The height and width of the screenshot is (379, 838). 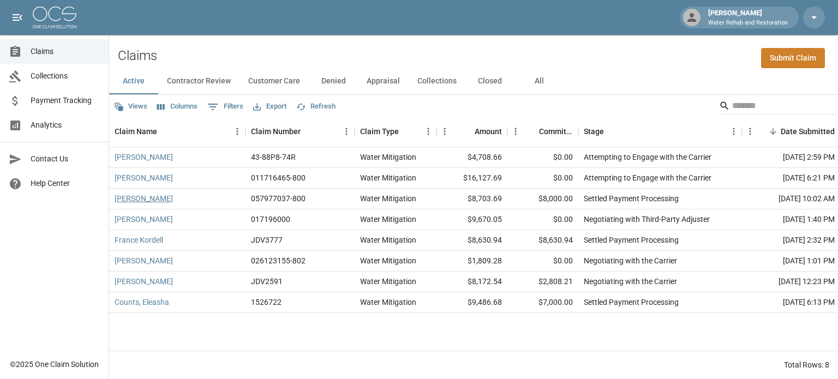 I want to click on button: Closed, so click(x=490, y=81).